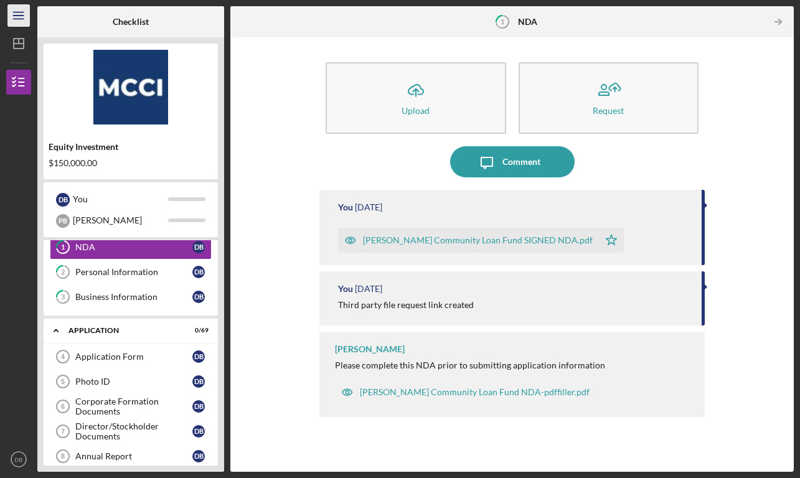  I want to click on a: 8Annual ReportDB, so click(131, 456).